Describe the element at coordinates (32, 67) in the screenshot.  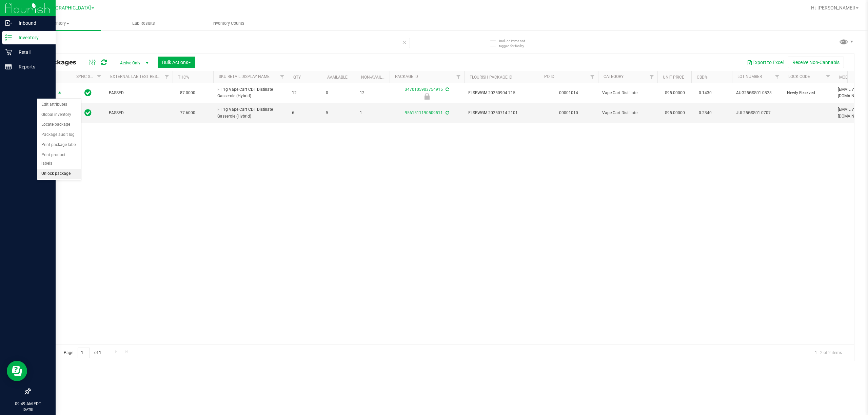
I see `p: Reports` at that location.